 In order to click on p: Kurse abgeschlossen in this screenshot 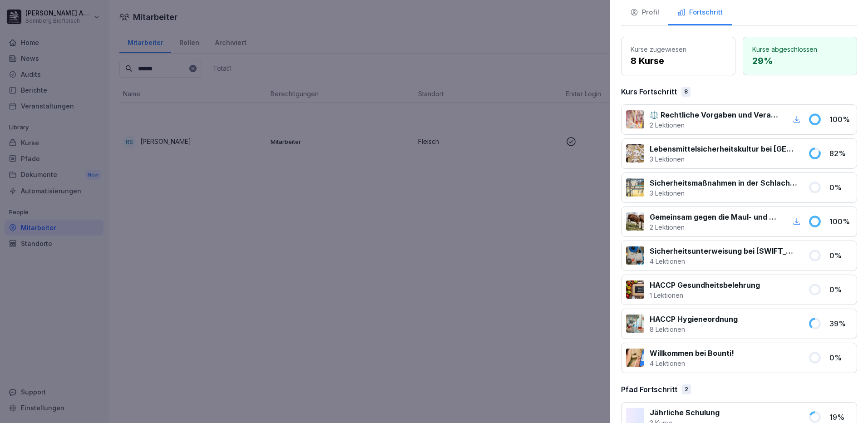, I will do `click(800, 49)`.